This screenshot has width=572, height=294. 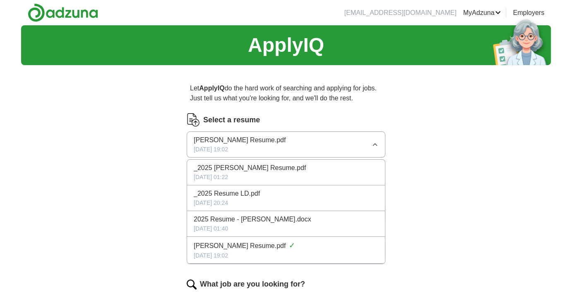 I want to click on img: CV Icon, so click(x=193, y=120).